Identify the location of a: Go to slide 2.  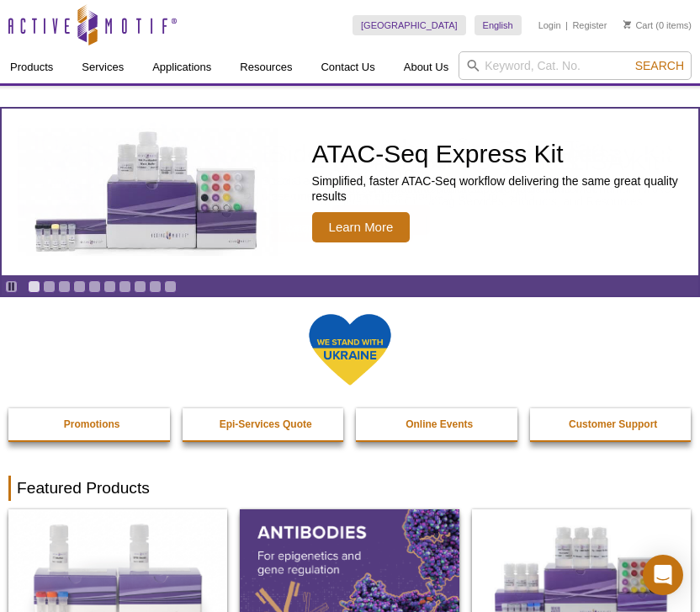
(49, 286).